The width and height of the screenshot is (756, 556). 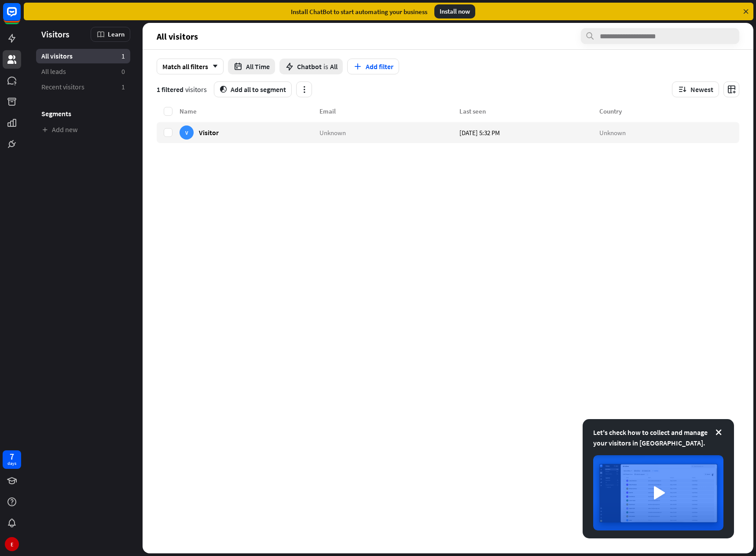 I want to click on img: image, so click(x=659, y=493).